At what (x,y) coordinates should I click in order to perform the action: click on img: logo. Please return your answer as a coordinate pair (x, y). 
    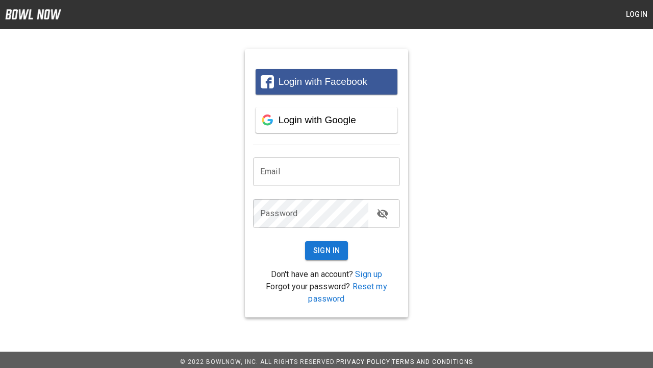
    Looking at the image, I should click on (33, 14).